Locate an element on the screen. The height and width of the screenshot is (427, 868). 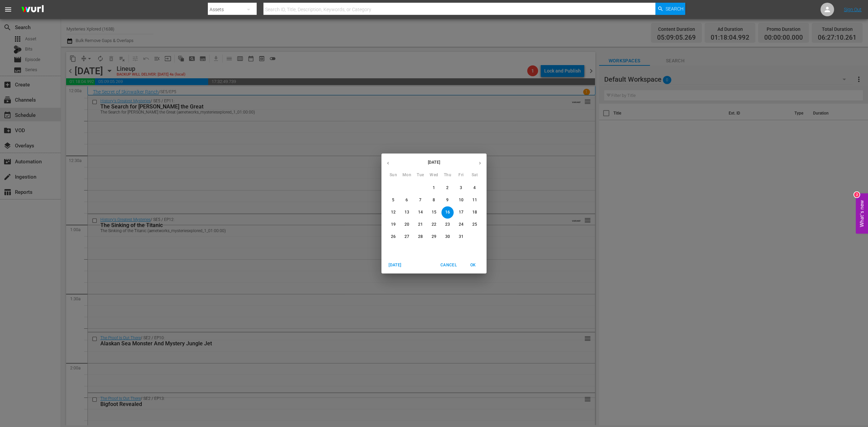
p: 8 is located at coordinates (434, 200).